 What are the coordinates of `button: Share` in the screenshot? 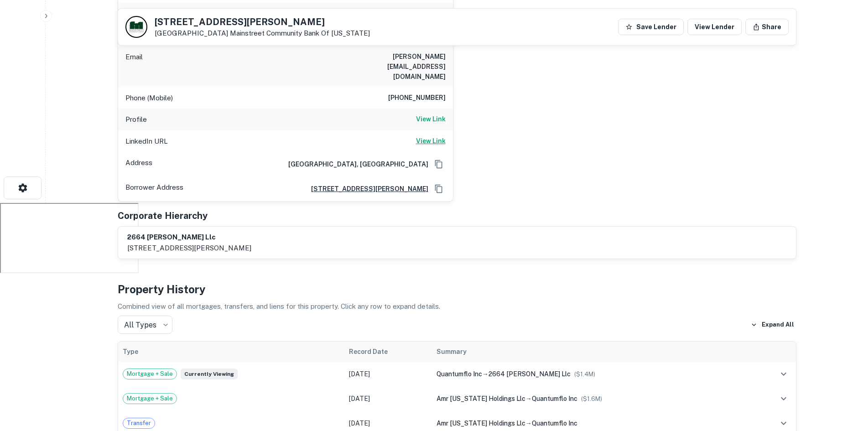 It's located at (767, 27).